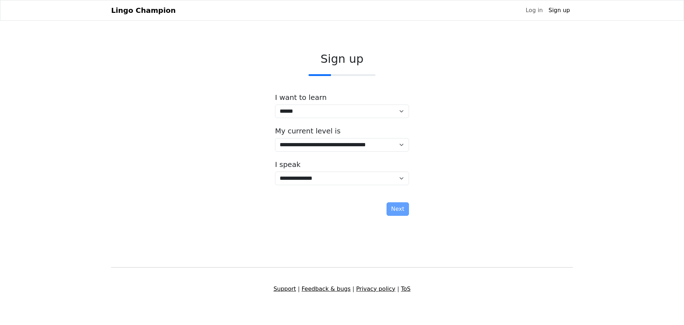  What do you see at coordinates (301, 97) in the screenshot?
I see `label: I want to learn` at bounding box center [301, 97].